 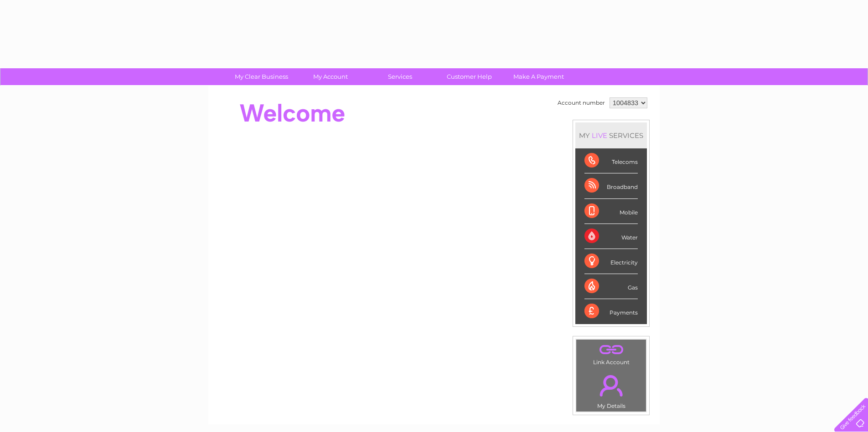 What do you see at coordinates (611, 135) in the screenshot?
I see `div: MY SERVICES` at bounding box center [611, 135].